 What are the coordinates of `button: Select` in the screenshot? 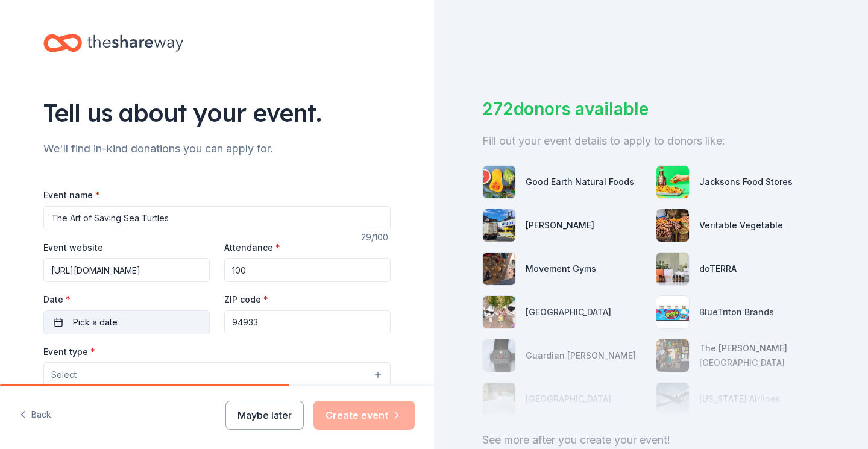 It's located at (217, 374).